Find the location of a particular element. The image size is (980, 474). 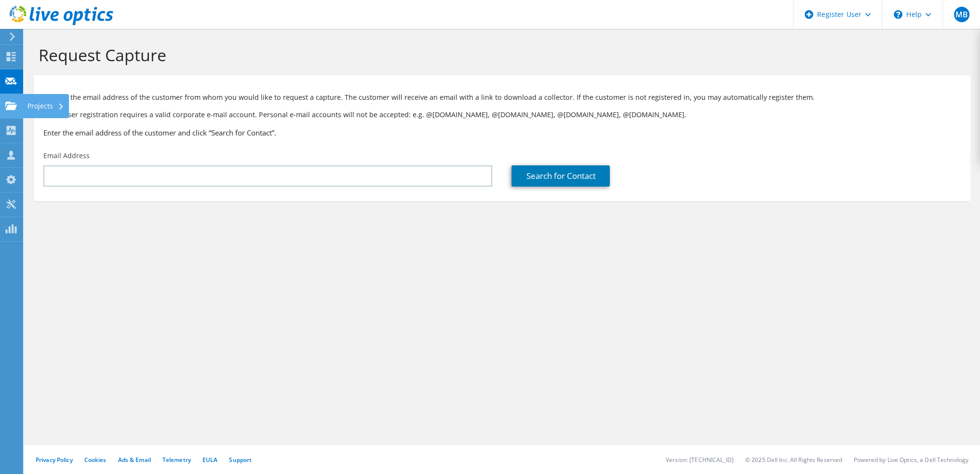

a: Cookies is located at coordinates (95, 459).